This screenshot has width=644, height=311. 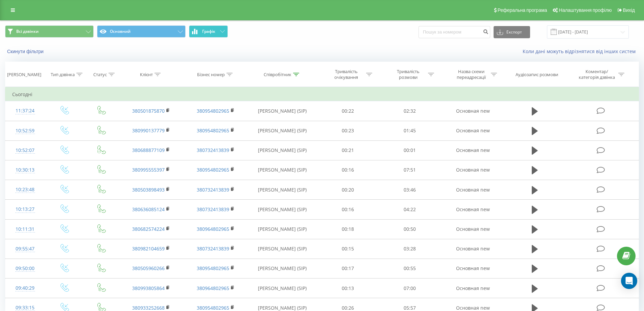 I want to click on button: Експорт, so click(x=512, y=32).